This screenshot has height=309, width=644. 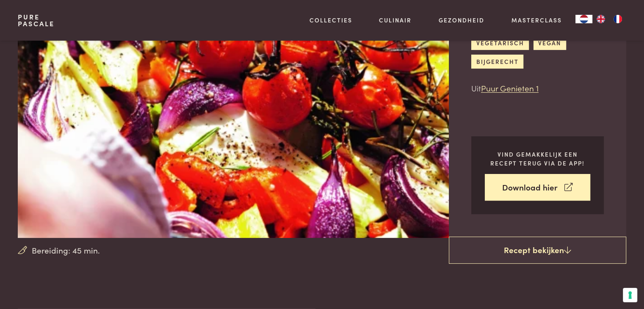 I want to click on a: Download hier, so click(x=538, y=187).